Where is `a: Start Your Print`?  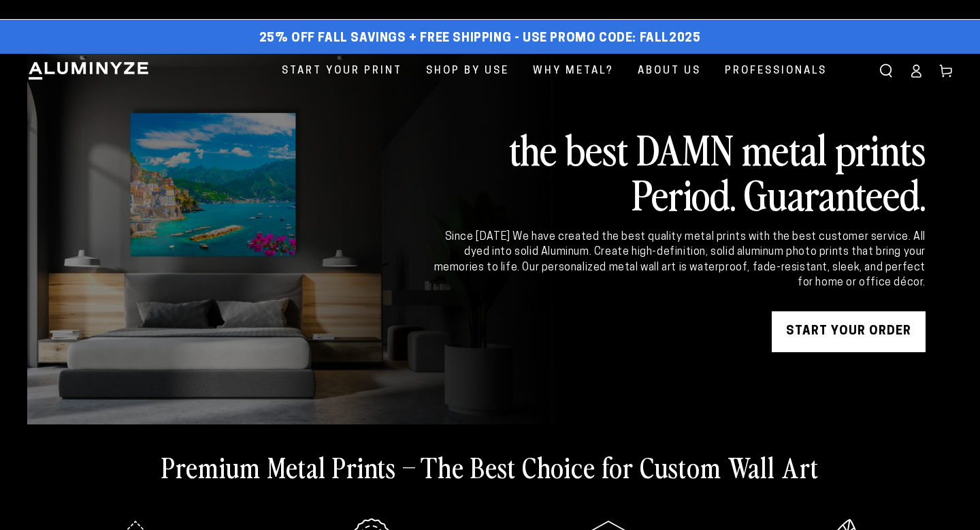 a: Start Your Print is located at coordinates (342, 71).